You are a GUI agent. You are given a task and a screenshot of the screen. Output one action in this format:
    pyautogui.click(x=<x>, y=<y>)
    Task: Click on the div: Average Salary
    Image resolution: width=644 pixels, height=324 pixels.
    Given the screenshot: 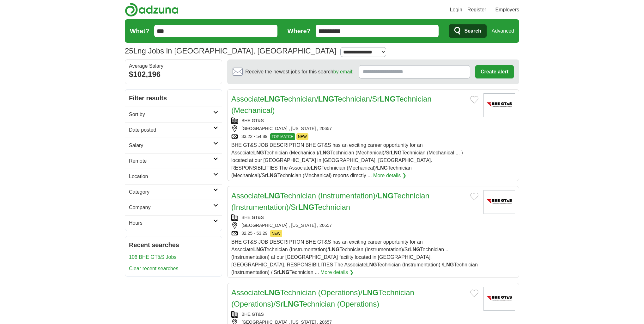 What is the action you would take?
    pyautogui.click(x=173, y=66)
    